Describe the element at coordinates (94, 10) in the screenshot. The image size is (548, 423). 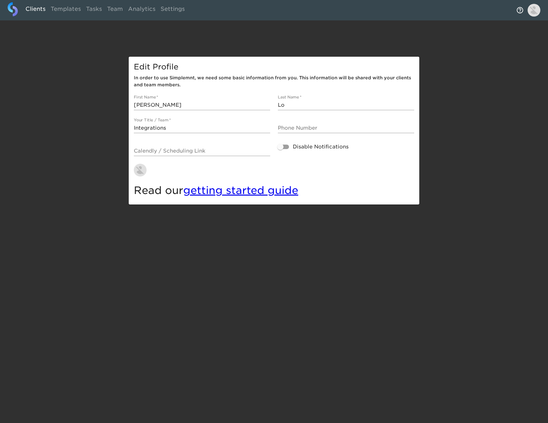
I see `a: Tasks` at that location.